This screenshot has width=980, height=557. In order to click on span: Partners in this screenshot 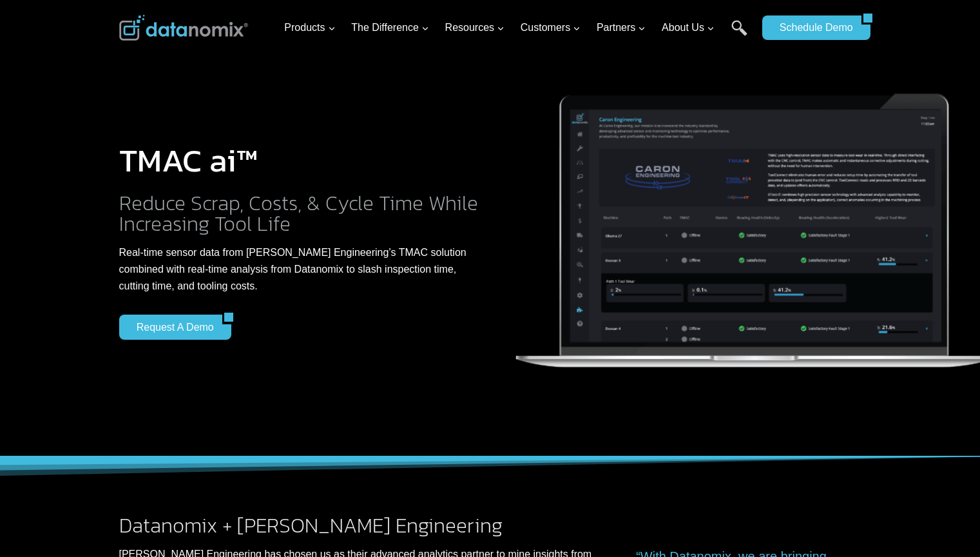, I will do `click(621, 28)`.